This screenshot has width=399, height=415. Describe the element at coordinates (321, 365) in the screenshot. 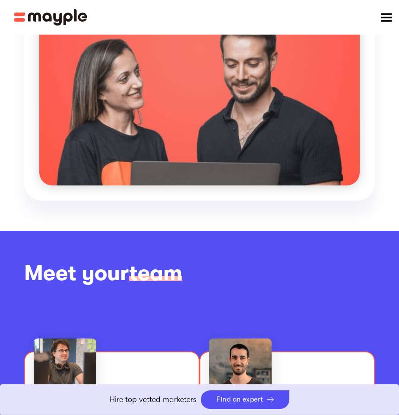

I see `div: Chat Widget` at that location.